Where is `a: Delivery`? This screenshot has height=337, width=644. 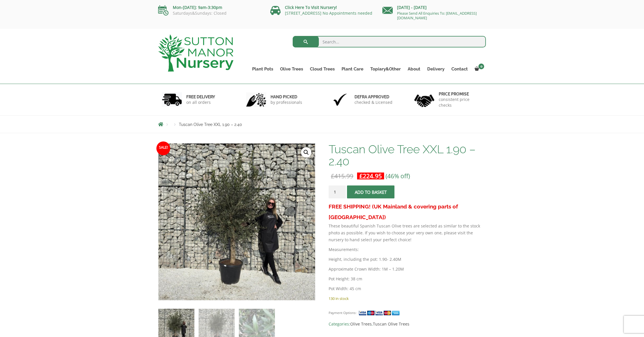 a: Delivery is located at coordinates (436, 69).